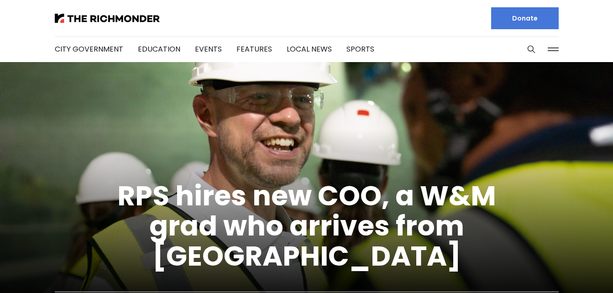  What do you see at coordinates (309, 49) in the screenshot?
I see `a: Local News` at bounding box center [309, 49].